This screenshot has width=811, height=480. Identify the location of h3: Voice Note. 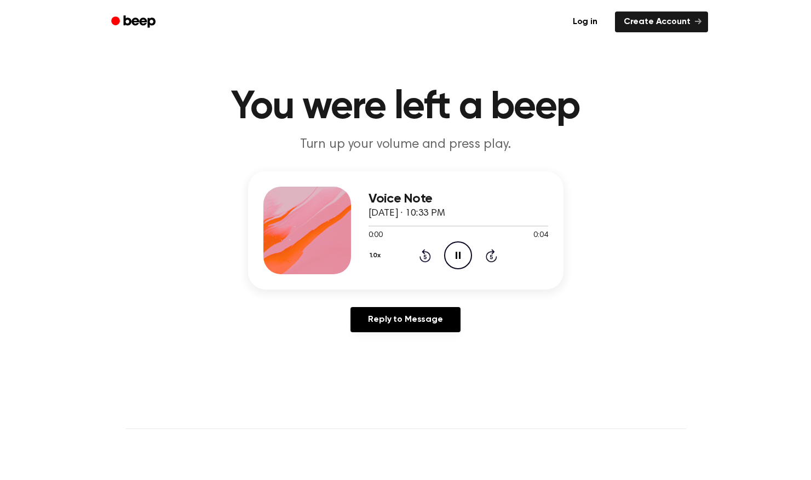
(458, 199).